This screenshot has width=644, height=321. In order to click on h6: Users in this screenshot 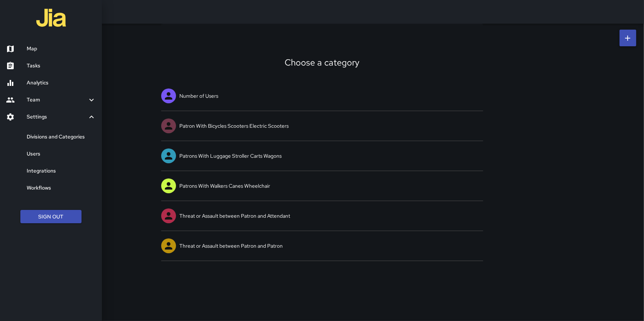, I will do `click(61, 154)`.